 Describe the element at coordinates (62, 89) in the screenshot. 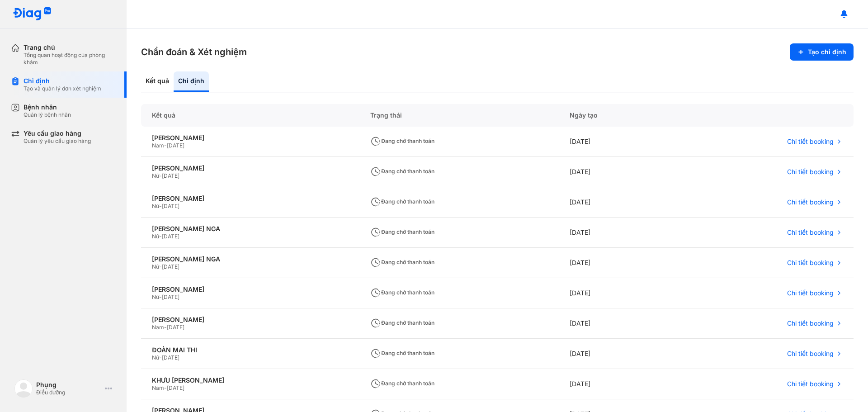

I see `div: Tạo và quản lý đơn xét nghiệm` at that location.